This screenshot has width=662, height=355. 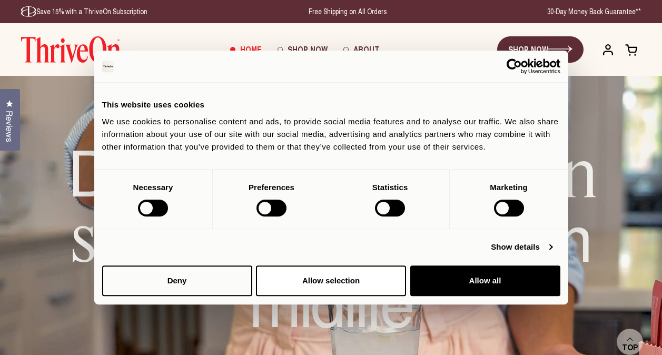 I want to click on a: SHOP NOW, so click(x=540, y=49).